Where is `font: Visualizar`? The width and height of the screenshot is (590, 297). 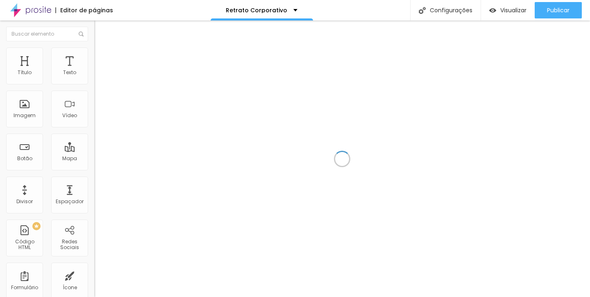 font: Visualizar is located at coordinates (513, 10).